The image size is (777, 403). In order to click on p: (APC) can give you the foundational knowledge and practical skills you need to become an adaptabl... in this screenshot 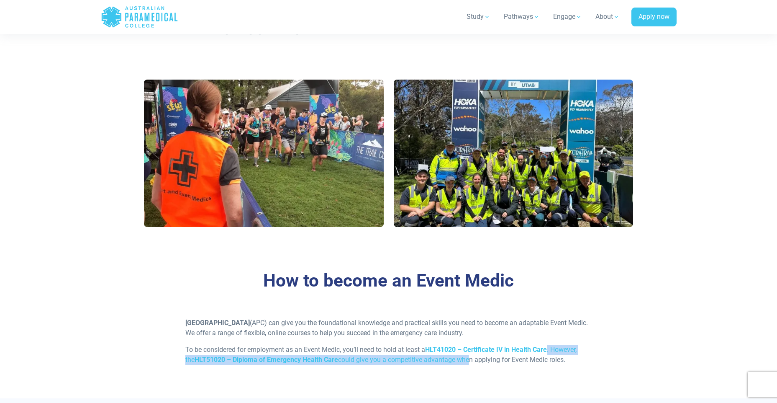, I will do `click(388, 328)`.